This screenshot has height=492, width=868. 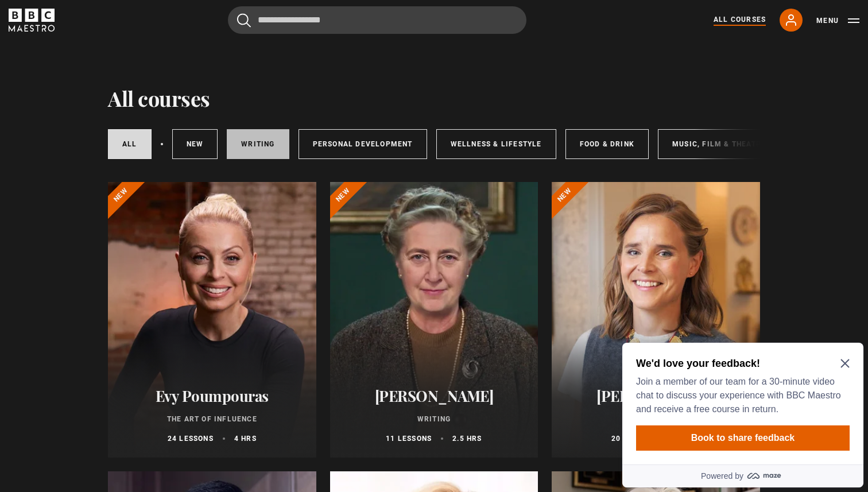 What do you see at coordinates (227, 26) in the screenshot?
I see `button: Close Maze Prompt` at bounding box center [227, 26].